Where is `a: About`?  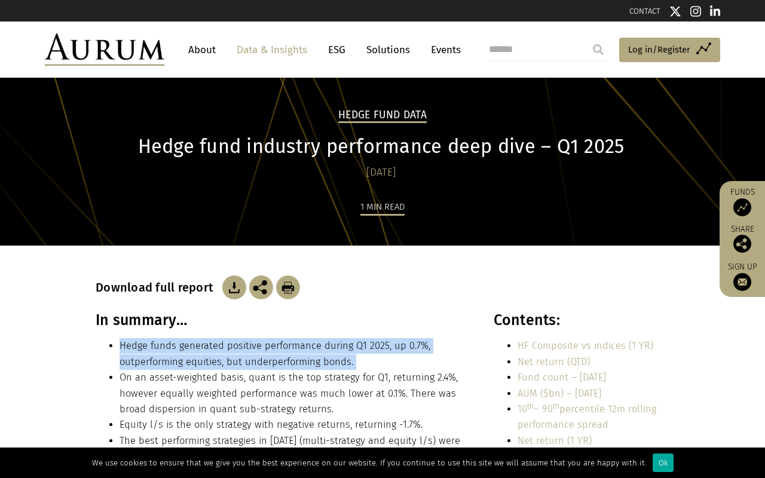 a: About is located at coordinates (202, 50).